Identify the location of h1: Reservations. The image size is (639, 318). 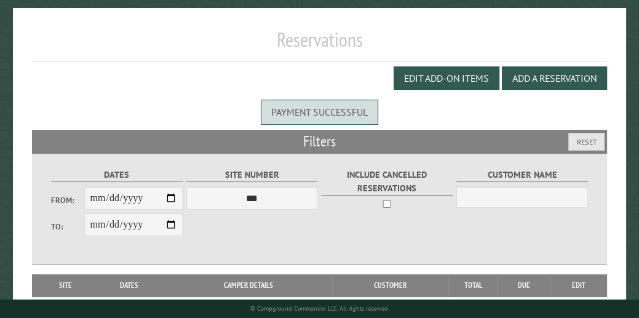
(319, 44).